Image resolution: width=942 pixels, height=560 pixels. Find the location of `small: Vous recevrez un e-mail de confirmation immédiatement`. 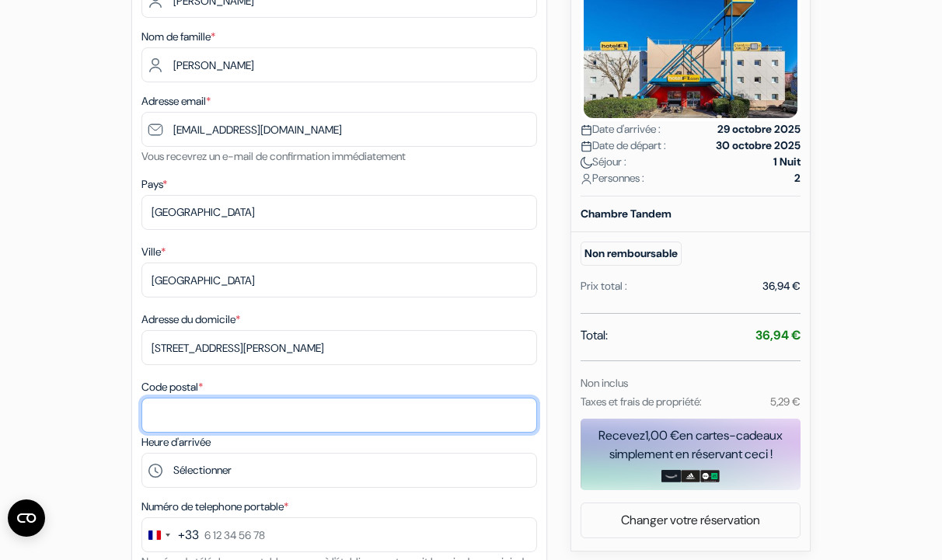

small: Vous recevrez un e-mail de confirmation immédiatement is located at coordinates (274, 156).